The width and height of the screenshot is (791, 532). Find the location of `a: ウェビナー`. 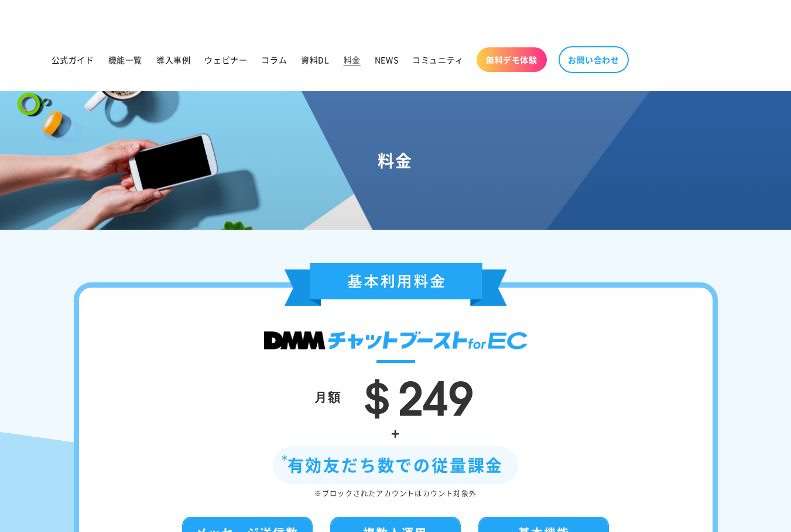

a: ウェビナー is located at coordinates (225, 60).